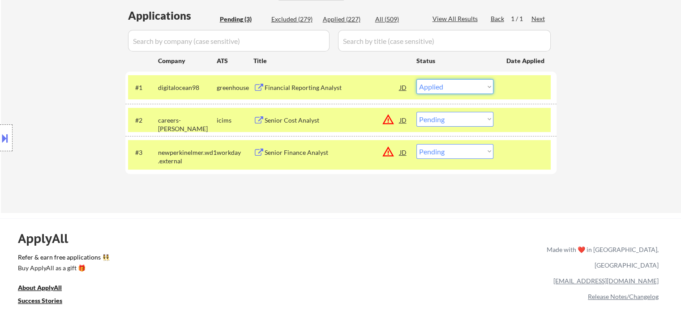 The width and height of the screenshot is (681, 311). What do you see at coordinates (498, 19) in the screenshot?
I see `div: Back` at bounding box center [498, 19].